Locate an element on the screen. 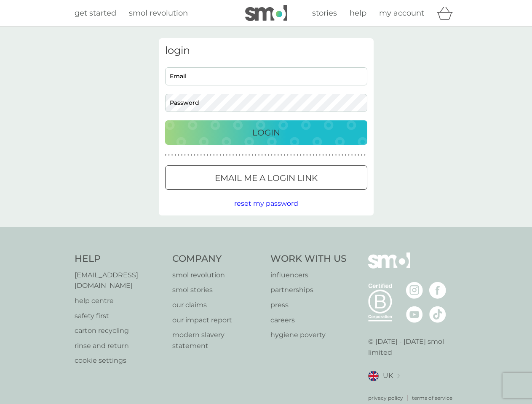  p: press is located at coordinates (308, 305).